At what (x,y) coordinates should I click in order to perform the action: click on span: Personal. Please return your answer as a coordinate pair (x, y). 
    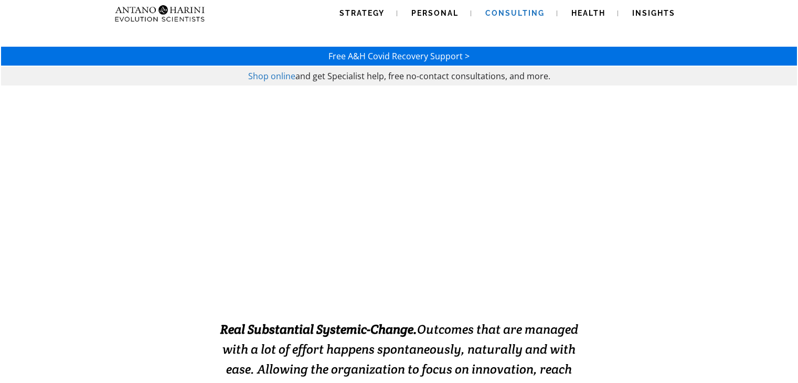
    Looking at the image, I should click on (435, 13).